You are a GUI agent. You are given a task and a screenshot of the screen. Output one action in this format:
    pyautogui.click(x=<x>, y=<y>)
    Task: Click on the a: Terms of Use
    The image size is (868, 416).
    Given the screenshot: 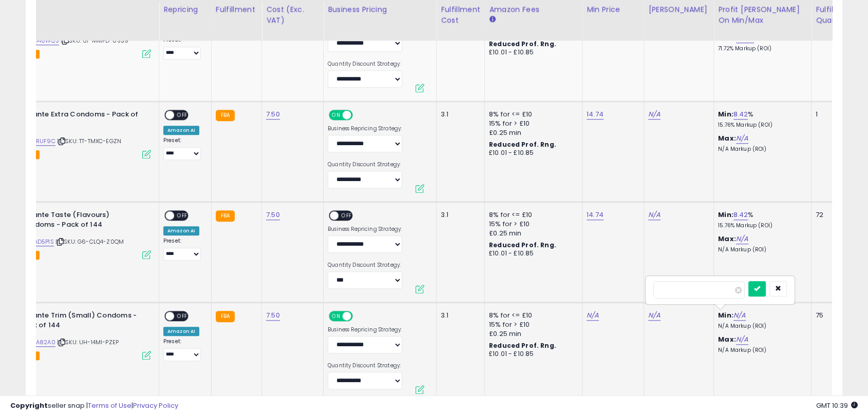 What is the action you would take?
    pyautogui.click(x=109, y=405)
    